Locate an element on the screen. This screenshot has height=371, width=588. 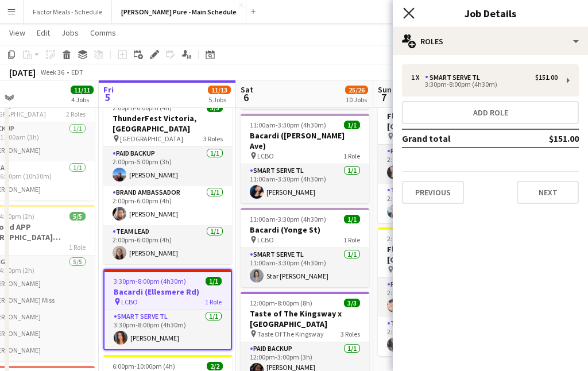
div: 10 Jobs is located at coordinates (356, 99).